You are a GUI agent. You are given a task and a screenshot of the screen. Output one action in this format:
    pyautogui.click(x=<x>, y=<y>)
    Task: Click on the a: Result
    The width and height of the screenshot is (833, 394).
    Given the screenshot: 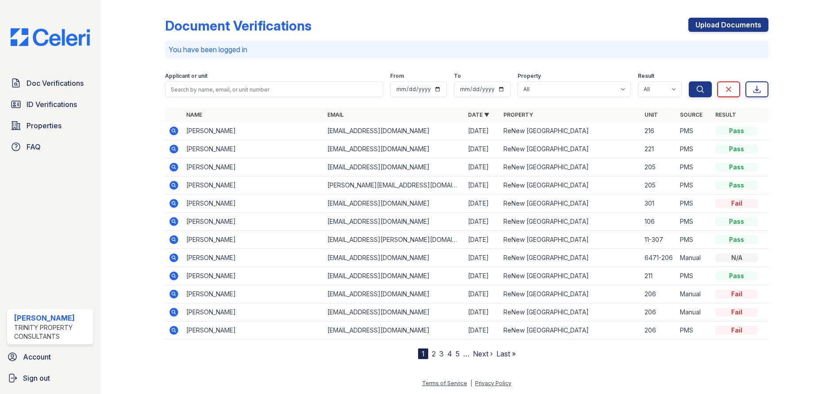 What is the action you would take?
    pyautogui.click(x=726, y=115)
    